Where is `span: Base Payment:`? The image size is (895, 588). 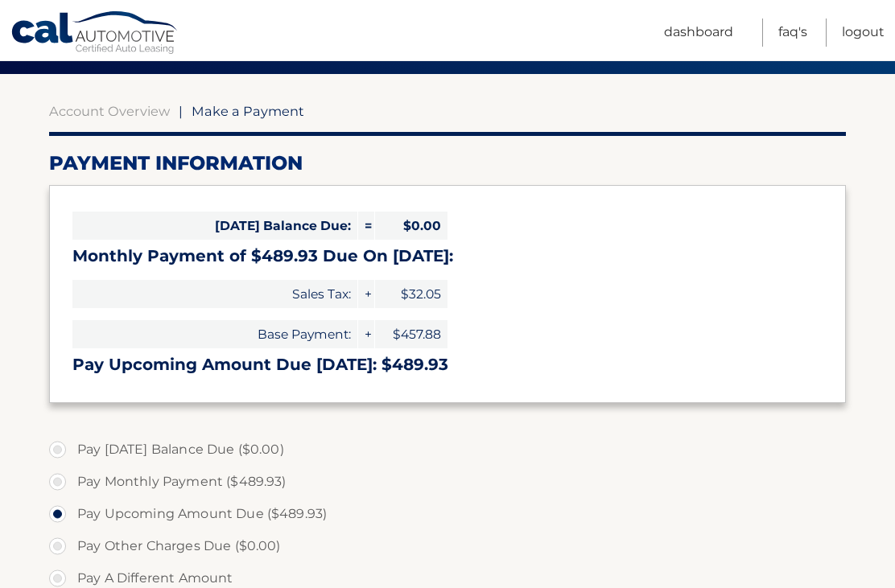
span: Base Payment: is located at coordinates (215, 334).